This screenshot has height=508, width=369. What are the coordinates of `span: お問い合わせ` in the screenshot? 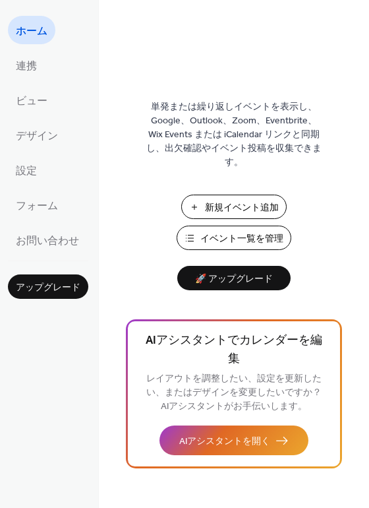 It's located at (47, 241).